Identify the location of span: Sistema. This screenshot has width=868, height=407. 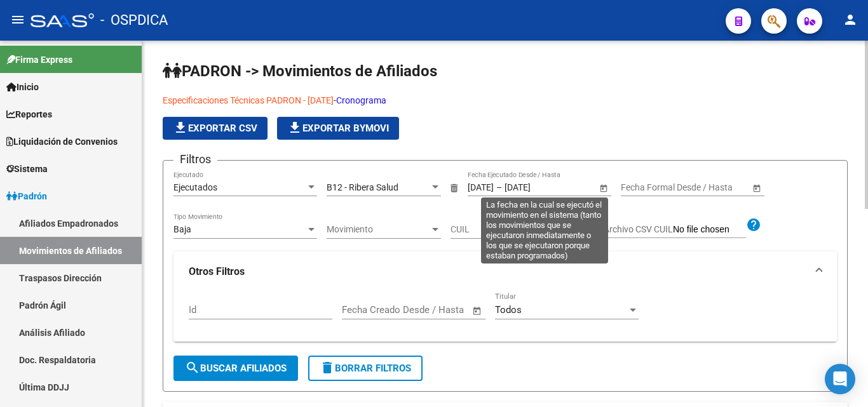
(27, 169).